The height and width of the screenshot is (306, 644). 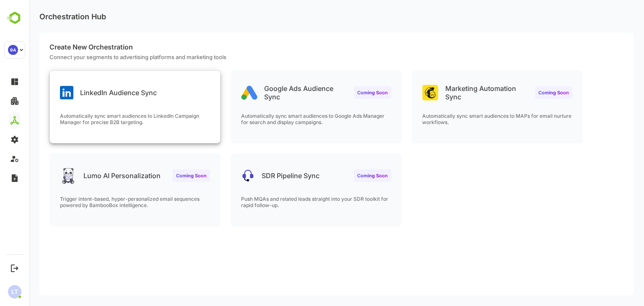 I want to click on p: SDR Pipeline Sync, so click(x=261, y=176).